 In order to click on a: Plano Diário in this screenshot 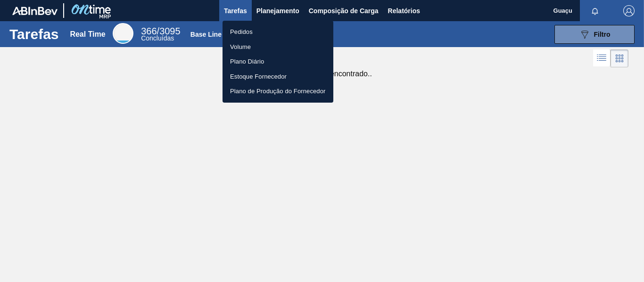, I will do `click(278, 62)`.